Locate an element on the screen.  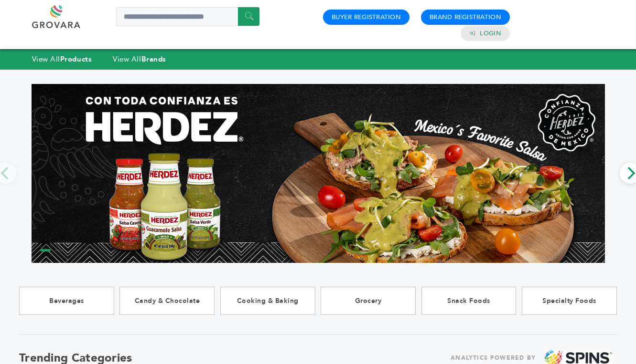
a: Brand Registration is located at coordinates (466, 17).